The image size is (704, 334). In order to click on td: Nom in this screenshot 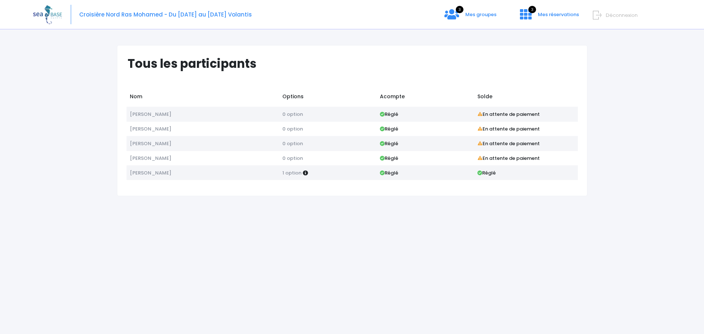, I will do `click(203, 98)`.